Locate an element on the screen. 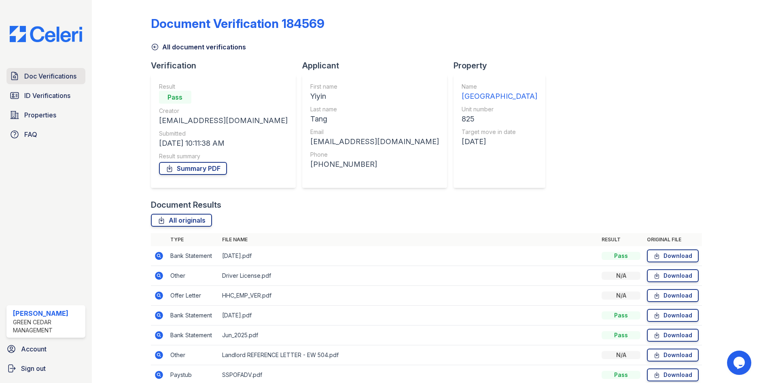  div: Phone is located at coordinates (375, 155).